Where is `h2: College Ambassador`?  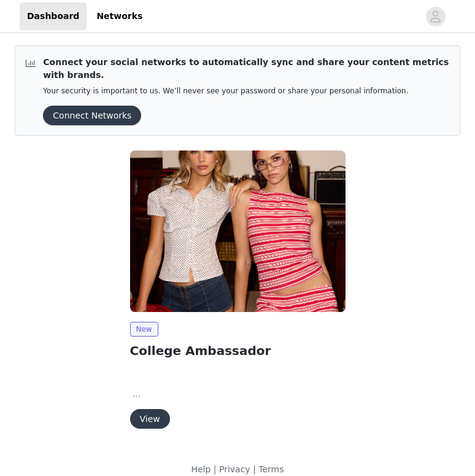 h2: College Ambassador is located at coordinates (238, 351).